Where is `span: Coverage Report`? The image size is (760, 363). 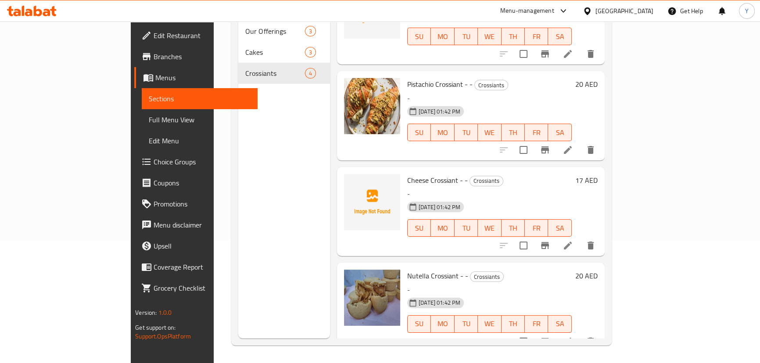 span: Coverage Report is located at coordinates (202, 267).